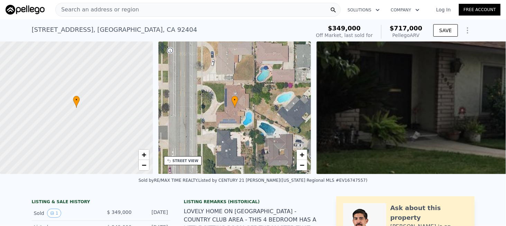  What do you see at coordinates (119, 212) in the screenshot?
I see `span: $ 349,000` at bounding box center [119, 212].